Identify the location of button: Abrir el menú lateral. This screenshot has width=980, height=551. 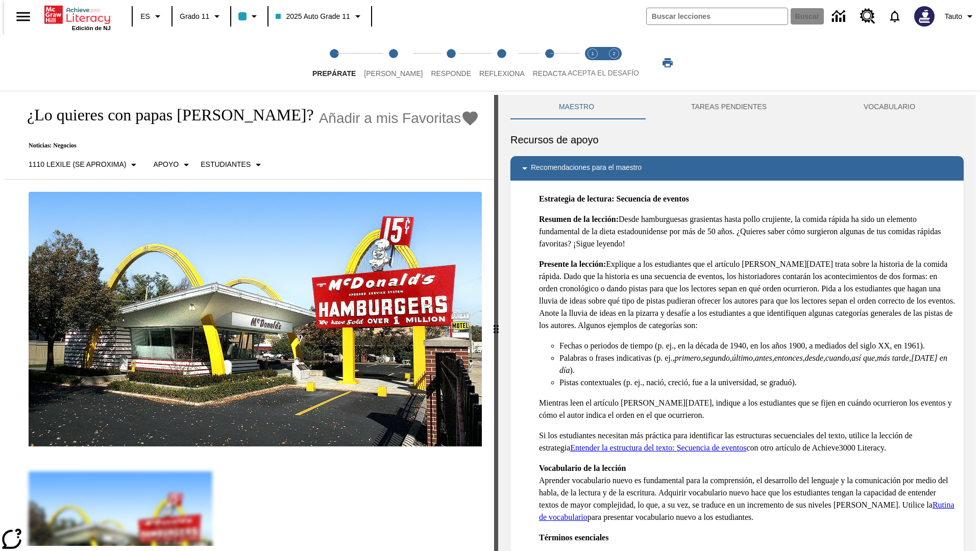
(23, 16).